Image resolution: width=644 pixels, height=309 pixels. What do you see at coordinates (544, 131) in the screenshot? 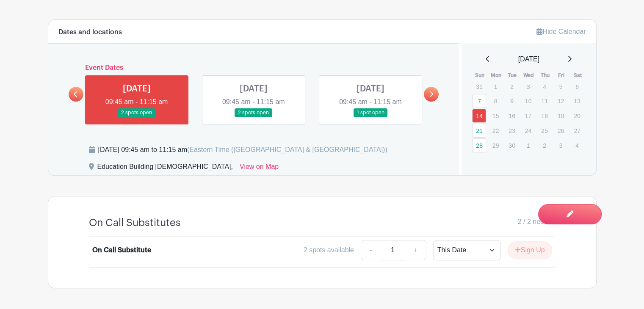
I see `p: 25` at bounding box center [544, 131].